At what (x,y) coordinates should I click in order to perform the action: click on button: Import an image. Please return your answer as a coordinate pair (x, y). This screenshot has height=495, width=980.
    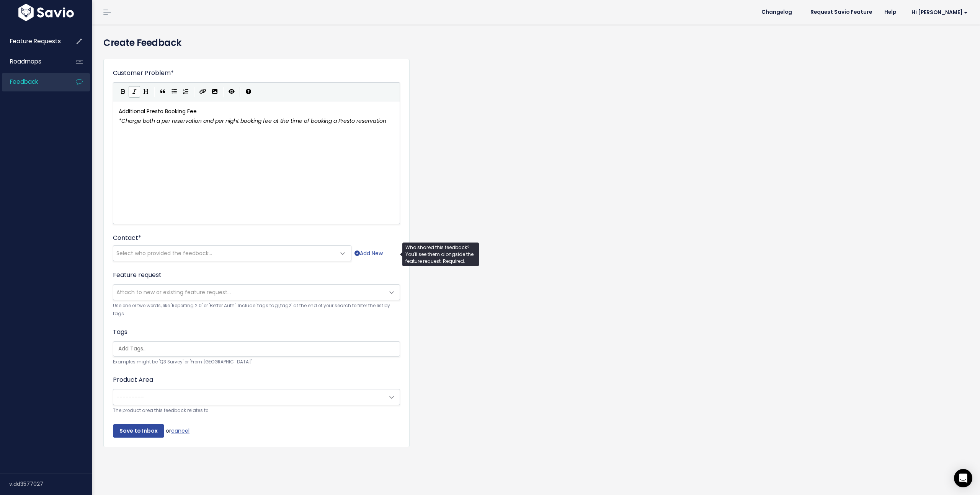
    Looking at the image, I should click on (215, 92).